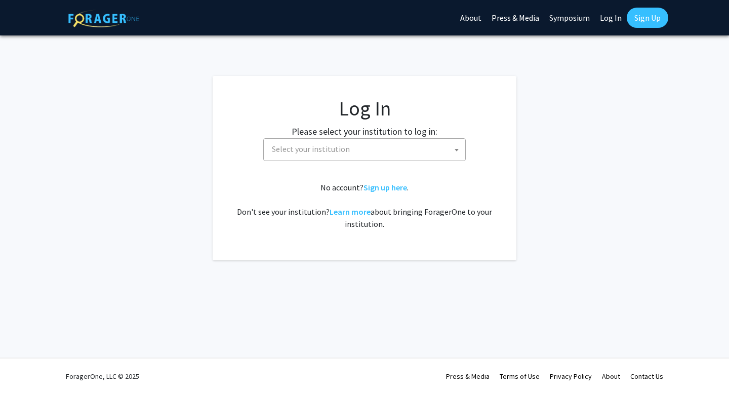  What do you see at coordinates (519, 376) in the screenshot?
I see `a: Terms of Use` at bounding box center [519, 376].